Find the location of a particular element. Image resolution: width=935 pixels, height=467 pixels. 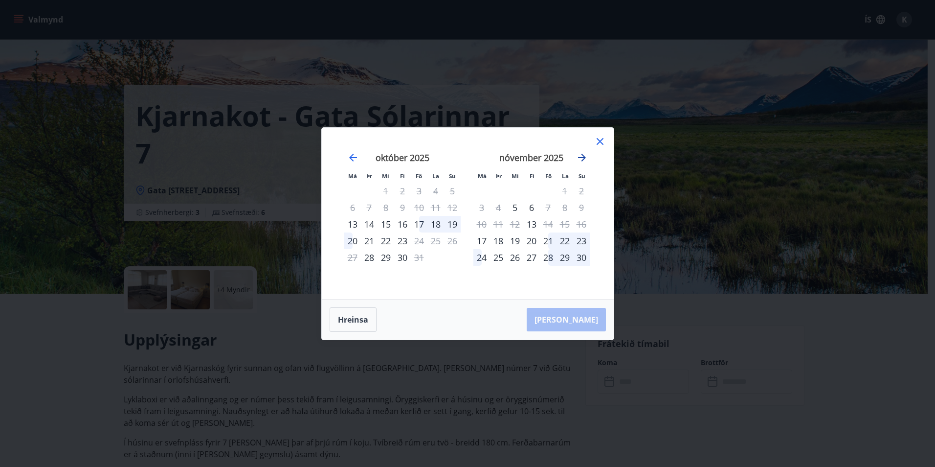

td: Choose miðvikudagur, 29. október 2025 as your check-in date. It’s available. is located at coordinates (386, 257).